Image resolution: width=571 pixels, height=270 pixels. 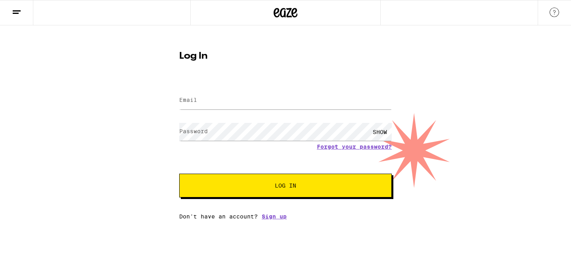 What do you see at coordinates (285, 56) in the screenshot?
I see `h1: Log In` at bounding box center [285, 56].